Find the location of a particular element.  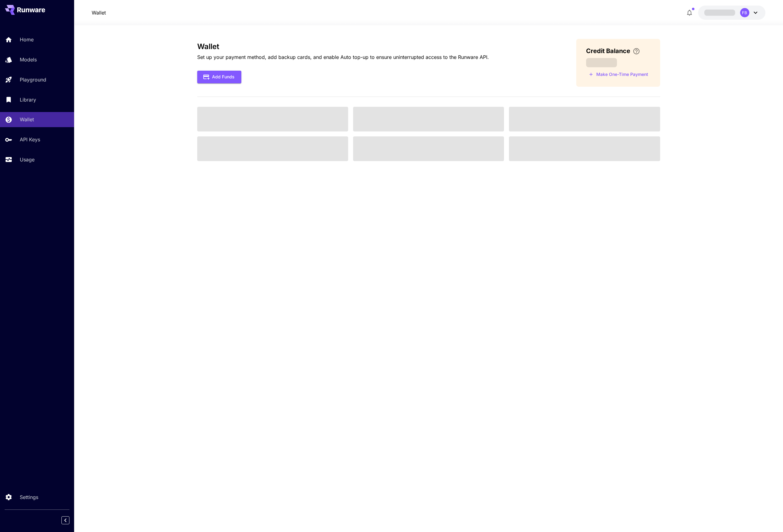

p: Library is located at coordinates (28, 100).